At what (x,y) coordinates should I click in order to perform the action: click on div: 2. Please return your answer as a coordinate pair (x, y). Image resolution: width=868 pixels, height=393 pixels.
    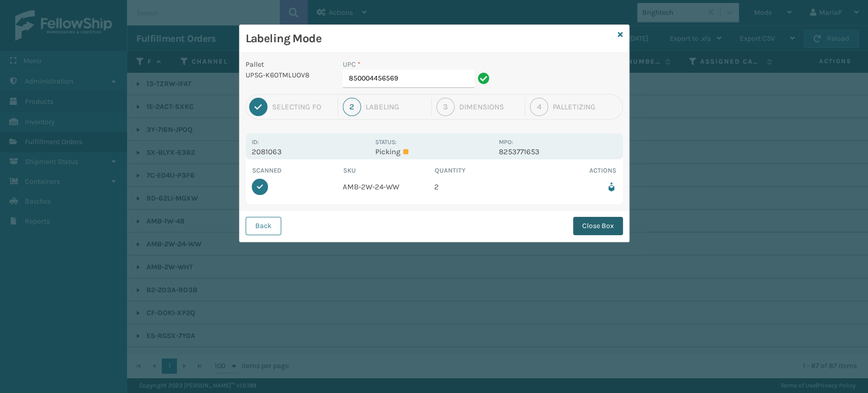
    Looking at the image, I should click on (352, 107).